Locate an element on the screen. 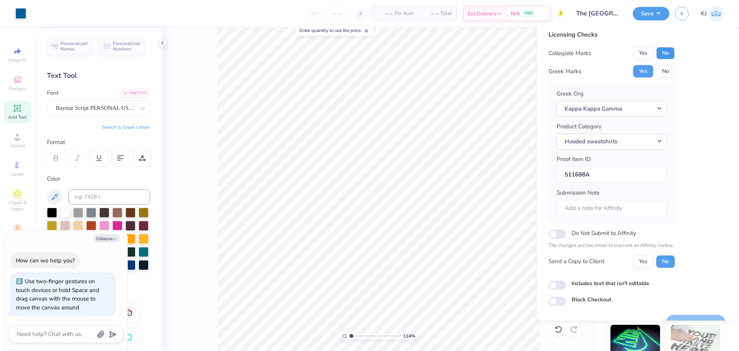 This screenshot has height=351, width=739. div: Send a Copy to Client is located at coordinates (576, 261).